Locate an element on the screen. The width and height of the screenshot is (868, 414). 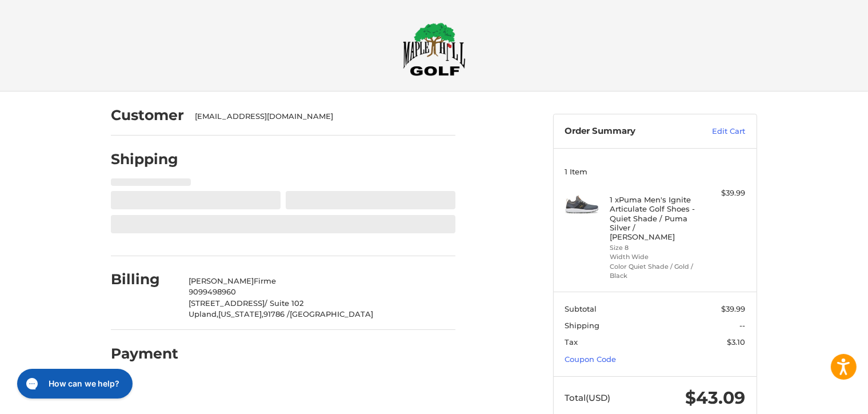
span: Firme is located at coordinates (265, 281).